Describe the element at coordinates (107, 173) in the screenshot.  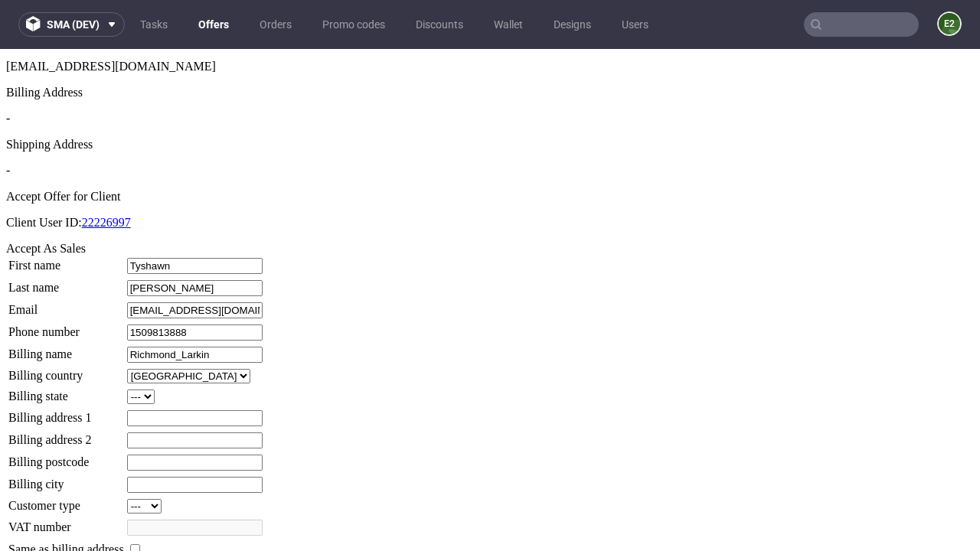
I see `a: 22226997` at that location.